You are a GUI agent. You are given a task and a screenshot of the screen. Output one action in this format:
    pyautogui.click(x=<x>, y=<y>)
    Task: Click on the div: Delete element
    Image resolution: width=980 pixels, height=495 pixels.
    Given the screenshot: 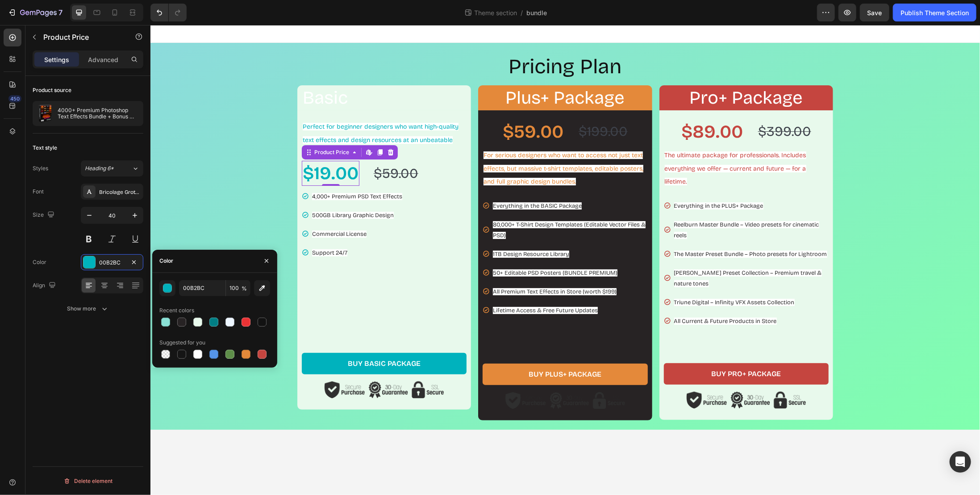 What is the action you would take?
    pyautogui.click(x=88, y=481)
    